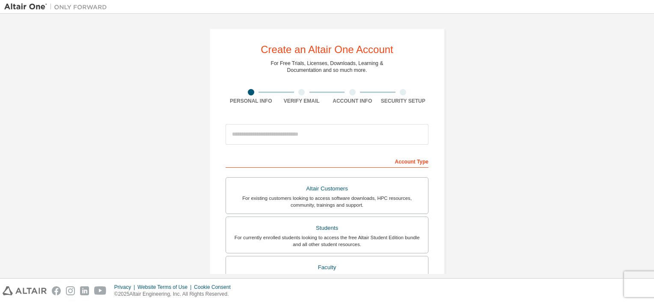 The height and width of the screenshot is (303, 654). I want to click on div: Verify Email, so click(302, 101).